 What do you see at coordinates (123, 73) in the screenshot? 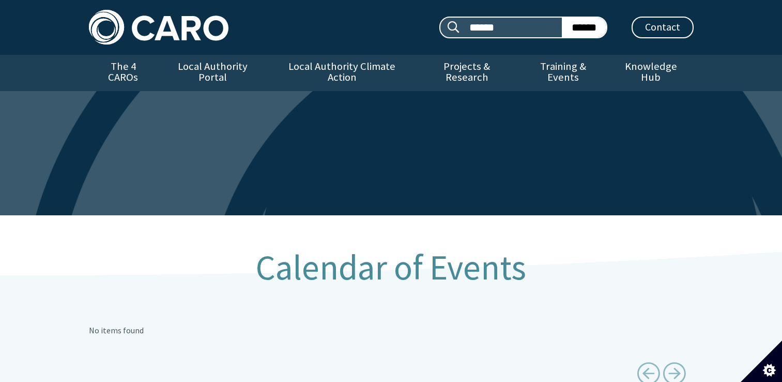
I see `a: The 4 CAROs` at bounding box center [123, 73].